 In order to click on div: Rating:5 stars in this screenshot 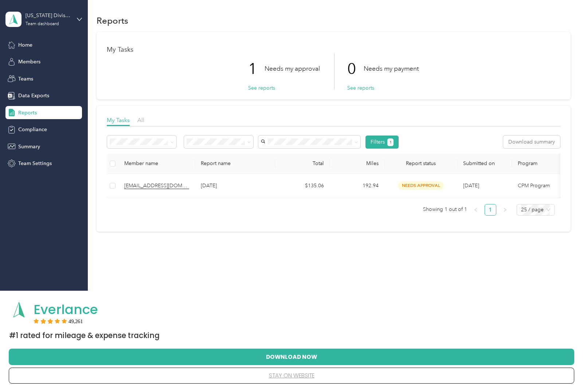, I will do `click(58, 321)`.